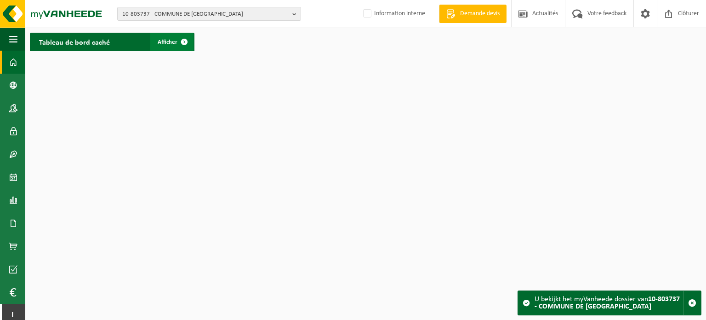 This screenshot has height=320, width=706. Describe the element at coordinates (473, 14) in the screenshot. I see `a: Demande devis` at that location.